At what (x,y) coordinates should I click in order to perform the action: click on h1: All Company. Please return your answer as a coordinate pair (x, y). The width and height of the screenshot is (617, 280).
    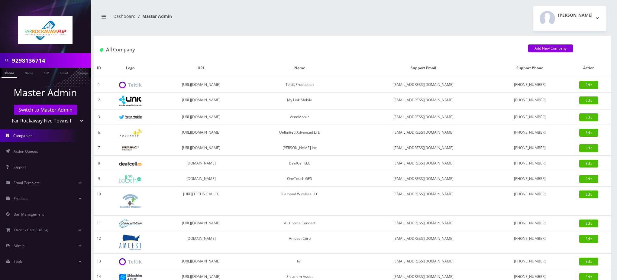
    Looking at the image, I should click on (309, 50).